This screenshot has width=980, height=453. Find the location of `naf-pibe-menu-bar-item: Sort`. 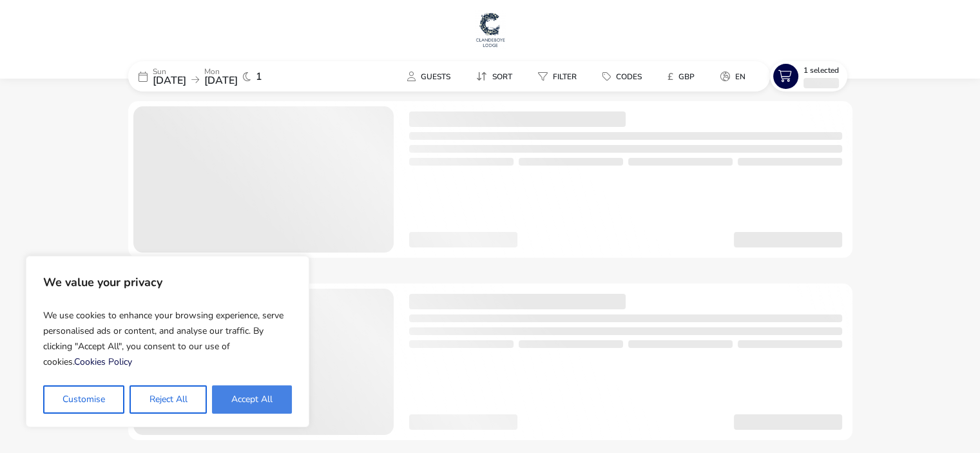

naf-pibe-menu-bar-item: Sort is located at coordinates (497, 76).